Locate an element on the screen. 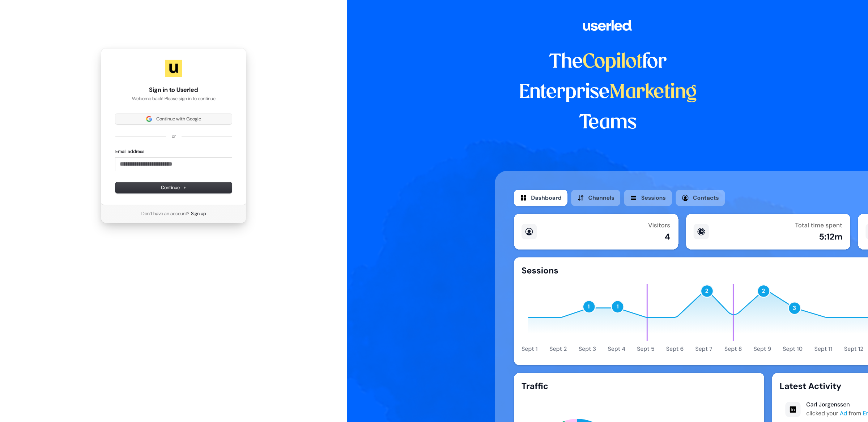 This screenshot has height=422, width=868. h1: The for Enterprise Teams is located at coordinates (608, 93).